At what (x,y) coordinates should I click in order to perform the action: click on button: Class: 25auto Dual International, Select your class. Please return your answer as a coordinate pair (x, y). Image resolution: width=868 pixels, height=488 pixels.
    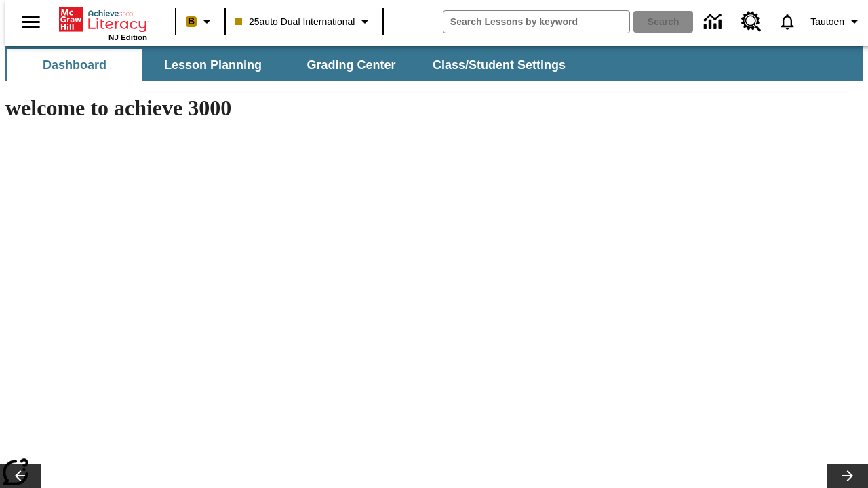
    Looking at the image, I should click on (304, 22).